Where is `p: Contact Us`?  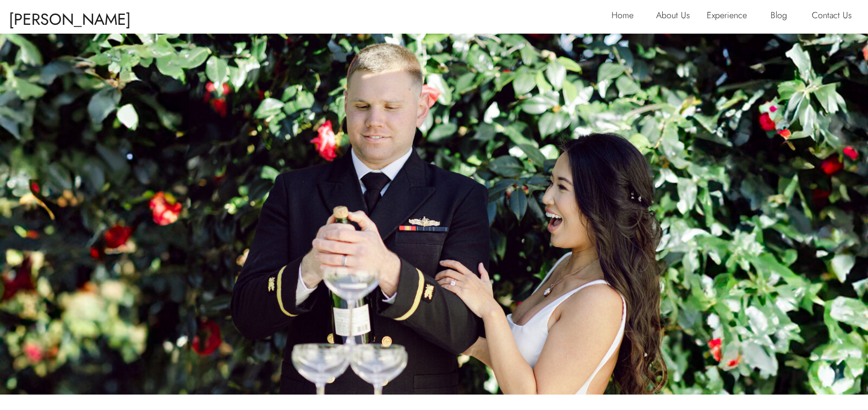
p: Contact Us is located at coordinates (835, 17).